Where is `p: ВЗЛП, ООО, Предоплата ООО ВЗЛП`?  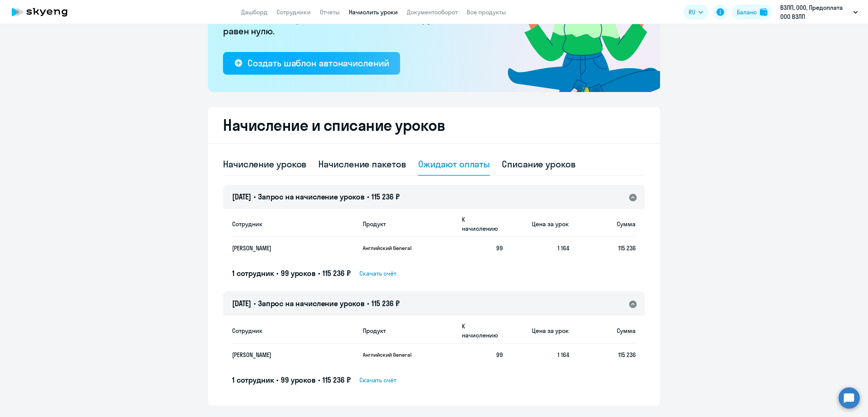 p: ВЗЛП, ООО, Предоплата ООО ВЗЛП is located at coordinates (815, 12).